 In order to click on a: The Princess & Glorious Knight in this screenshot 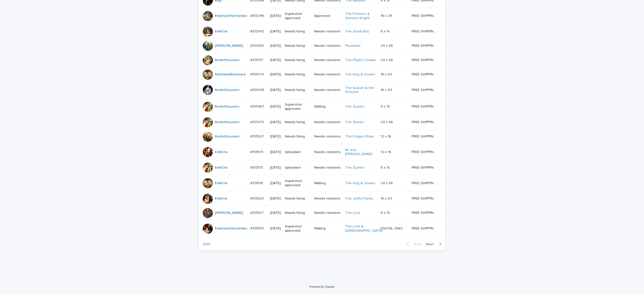, I will do `click(361, 16)`.